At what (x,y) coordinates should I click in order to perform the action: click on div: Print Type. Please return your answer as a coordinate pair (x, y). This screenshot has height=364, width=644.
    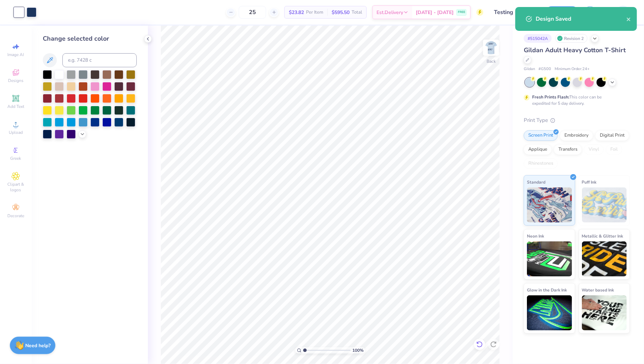
    Looking at the image, I should click on (577, 120).